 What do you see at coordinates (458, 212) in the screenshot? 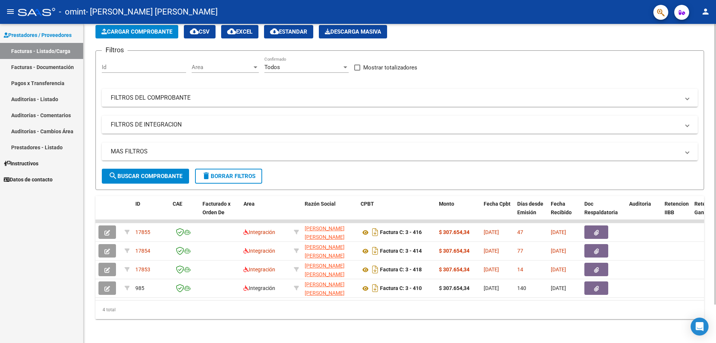
I see `datatable-header-cell: Monto` at bounding box center [458, 212].